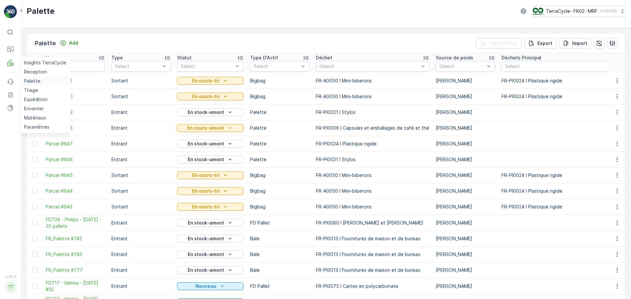 The image size is (631, 299). I want to click on p: Add, so click(74, 43).